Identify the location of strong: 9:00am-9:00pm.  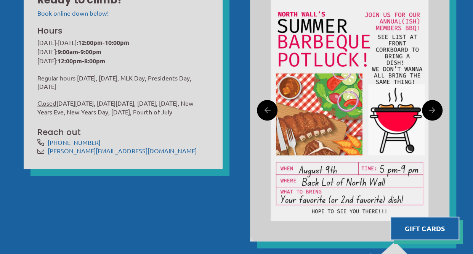
(79, 51).